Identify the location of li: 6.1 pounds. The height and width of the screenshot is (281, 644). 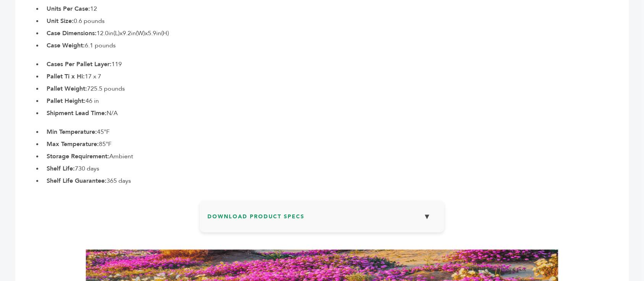
(336, 45).